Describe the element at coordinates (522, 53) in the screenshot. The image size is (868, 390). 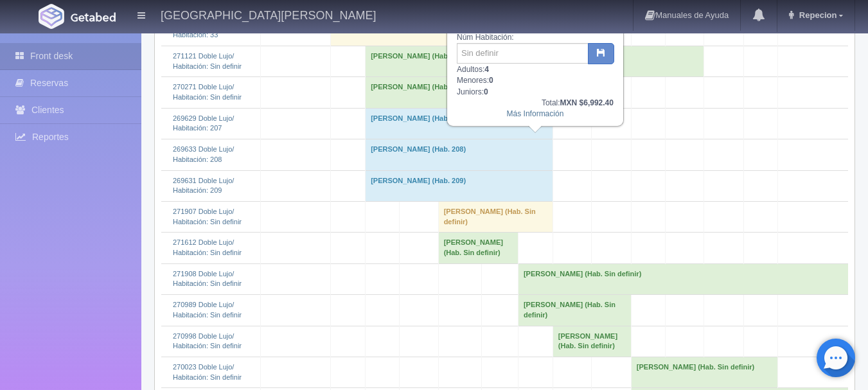
I see `input: Sin definir` at that location.